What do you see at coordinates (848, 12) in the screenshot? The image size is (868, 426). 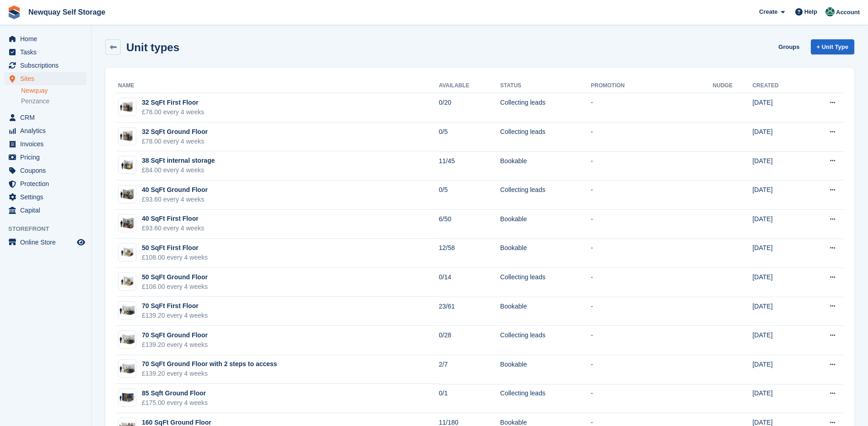 I see `span: Account` at bounding box center [848, 12].